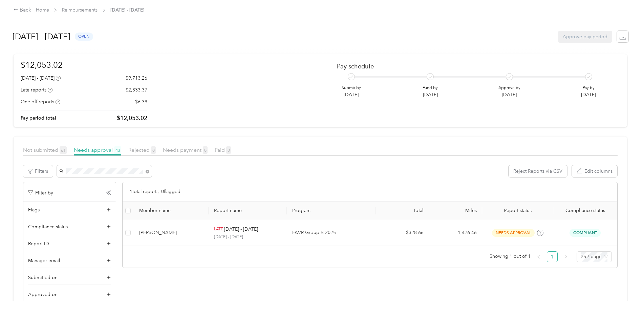 The width and height of the screenshot is (644, 313). Describe the element at coordinates (84, 65) in the screenshot. I see `h1: $12,053.02` at that location.